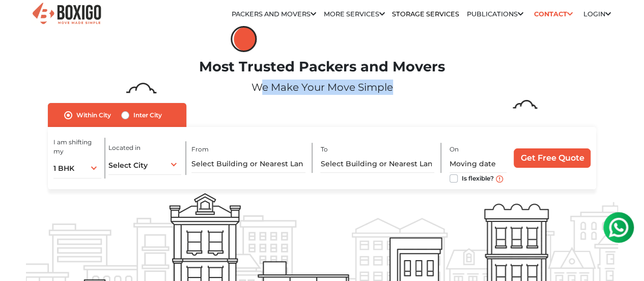 This screenshot has width=644, height=281. I want to click on label: From, so click(200, 149).